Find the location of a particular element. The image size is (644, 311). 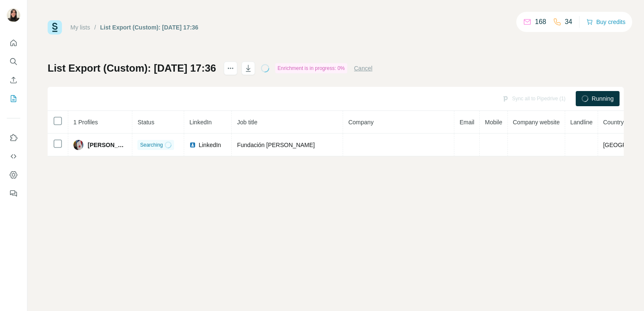

button: Feedback is located at coordinates (14, 193).